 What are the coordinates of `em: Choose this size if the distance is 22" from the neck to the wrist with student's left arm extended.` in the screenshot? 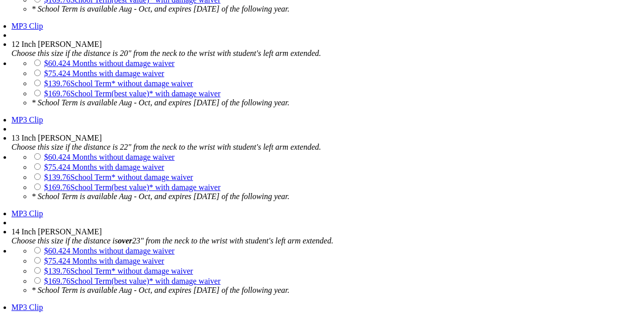 It's located at (167, 146).